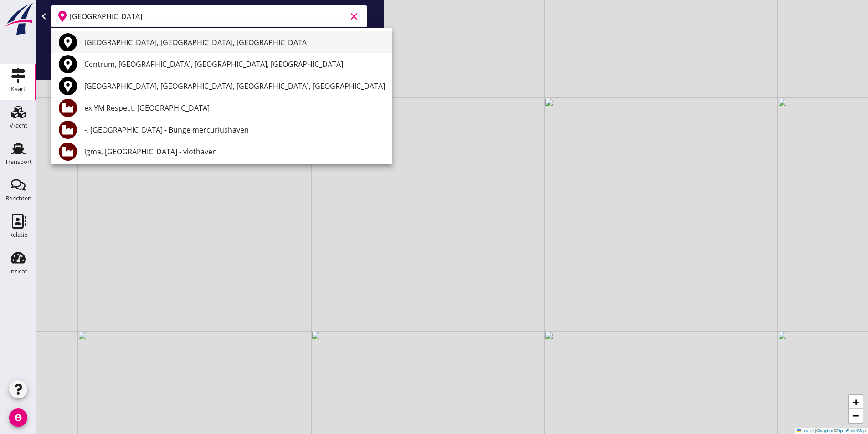  What do you see at coordinates (18, 271) in the screenshot?
I see `div: Inzicht` at bounding box center [18, 271].